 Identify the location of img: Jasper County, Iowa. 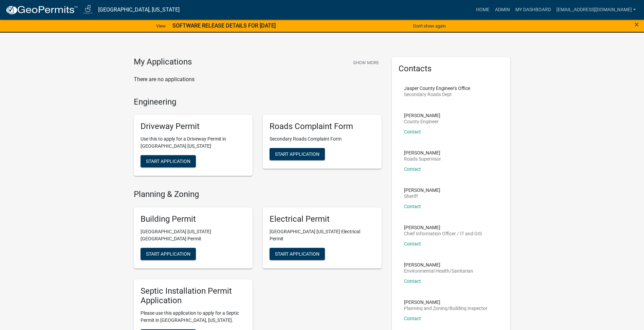
(88, 10).